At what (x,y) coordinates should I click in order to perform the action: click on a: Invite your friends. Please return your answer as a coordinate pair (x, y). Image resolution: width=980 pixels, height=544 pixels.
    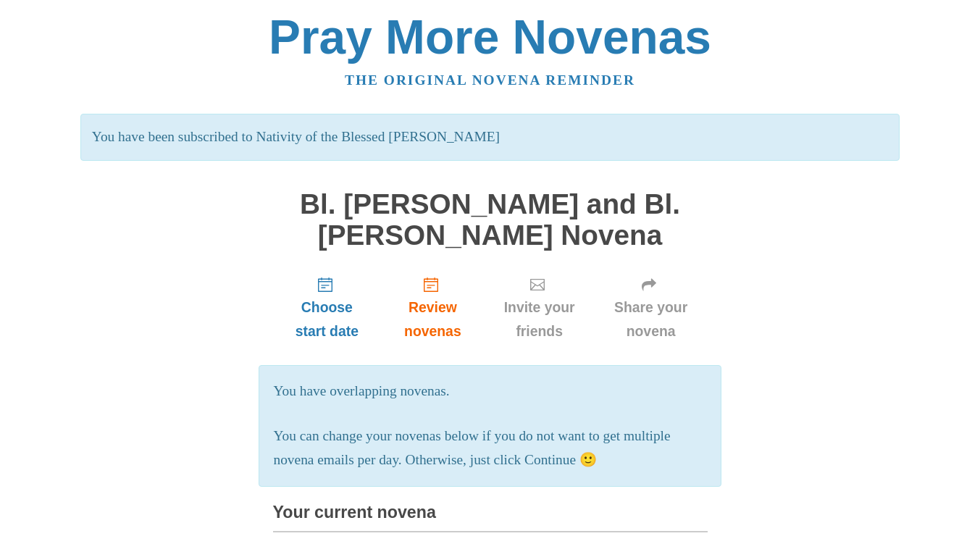
    Looking at the image, I should click on (540, 308).